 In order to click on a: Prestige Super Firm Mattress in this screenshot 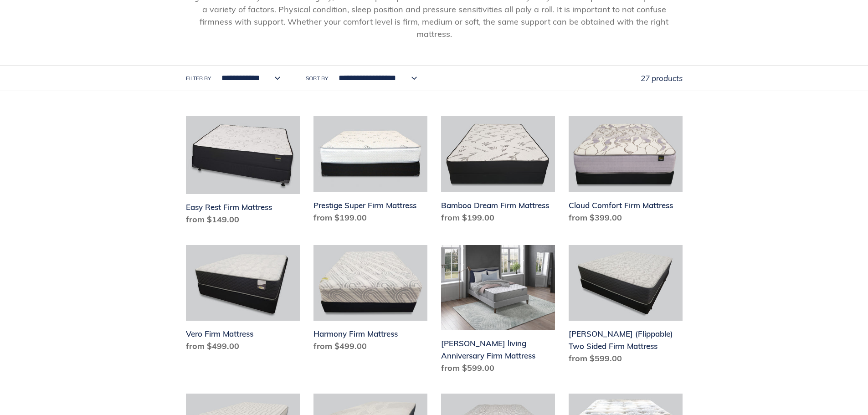, I will do `click(370, 171)`.